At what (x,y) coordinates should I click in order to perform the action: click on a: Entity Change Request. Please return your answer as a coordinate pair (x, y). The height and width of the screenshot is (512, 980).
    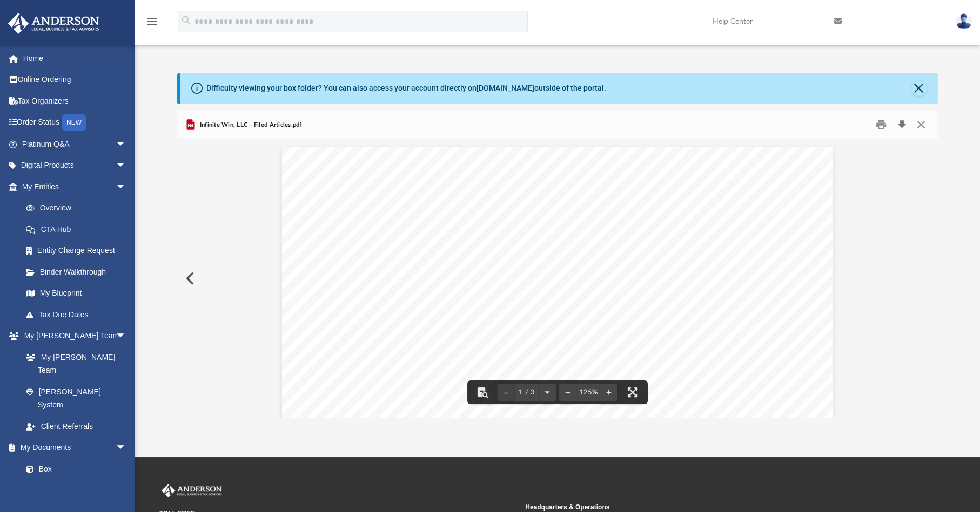
    Looking at the image, I should click on (79, 251).